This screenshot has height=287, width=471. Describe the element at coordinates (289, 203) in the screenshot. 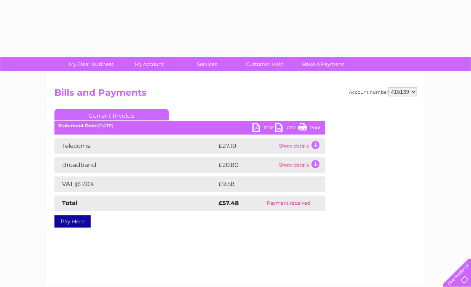

I see `td: Payment received` at that location.